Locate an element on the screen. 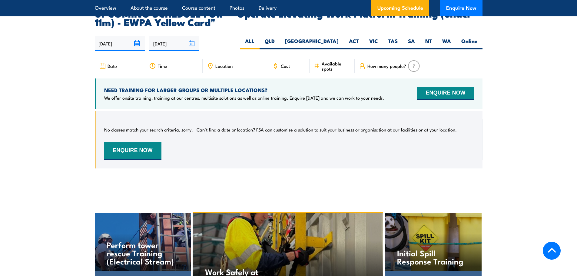 This screenshot has width=577, height=276. label: QLD is located at coordinates (270, 43).